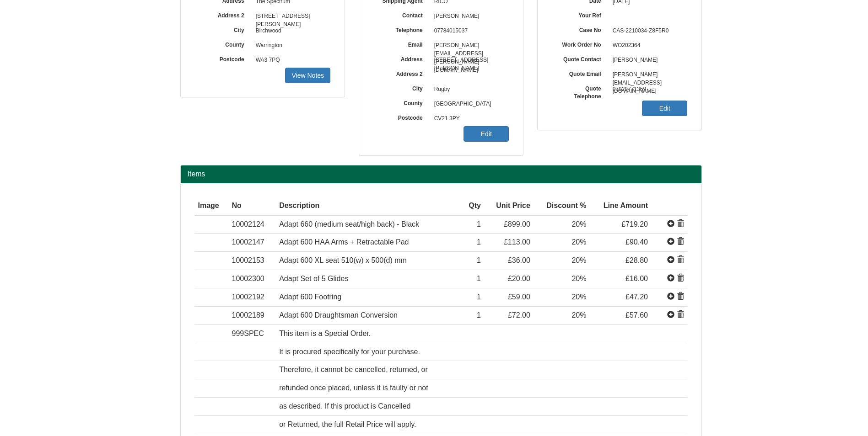  What do you see at coordinates (347, 424) in the screenshot?
I see `span: or Returned, the full Retail Price will apply.` at bounding box center [347, 424].